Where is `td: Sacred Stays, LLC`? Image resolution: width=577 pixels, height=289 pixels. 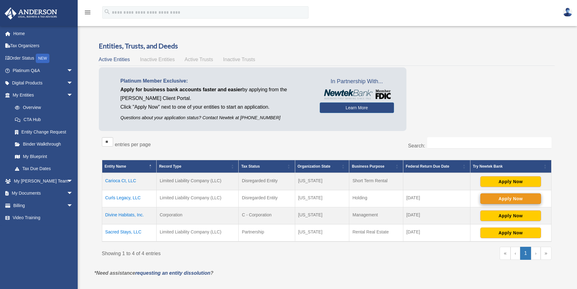 td: Sacred Stays, LLC is located at coordinates (129, 233).